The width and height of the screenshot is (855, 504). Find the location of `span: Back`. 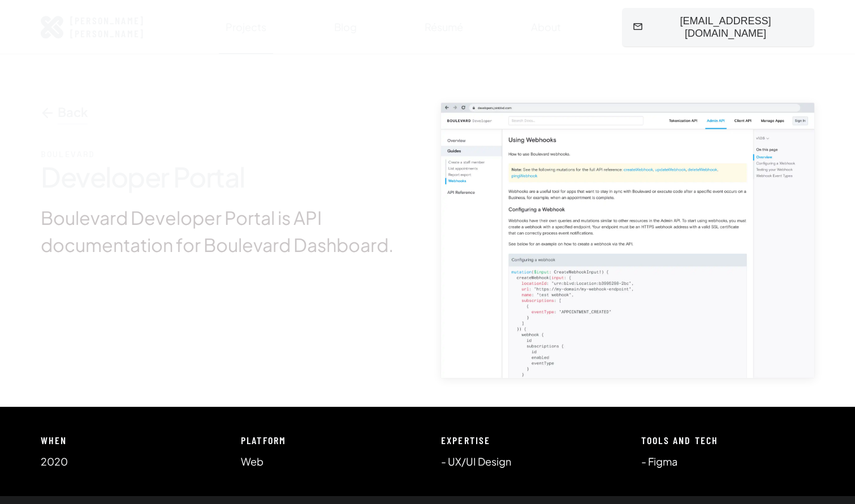

span: Back is located at coordinates (64, 112).